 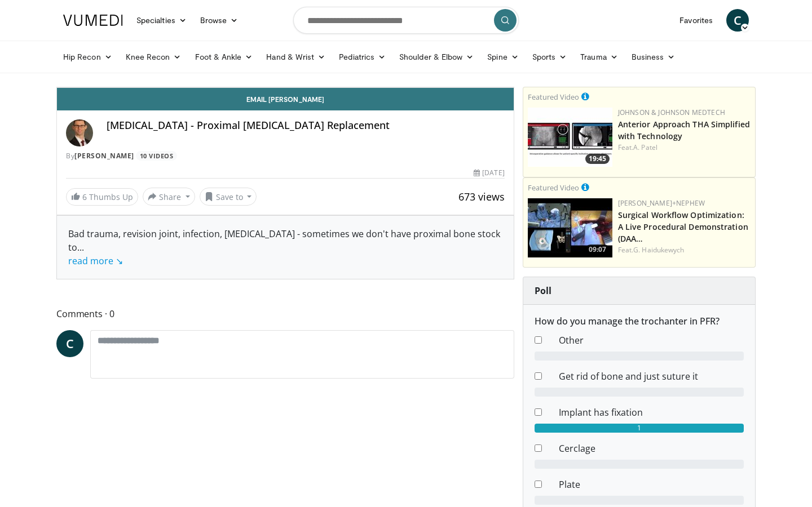 What do you see at coordinates (599, 57) in the screenshot?
I see `a: Trauma` at bounding box center [599, 57].